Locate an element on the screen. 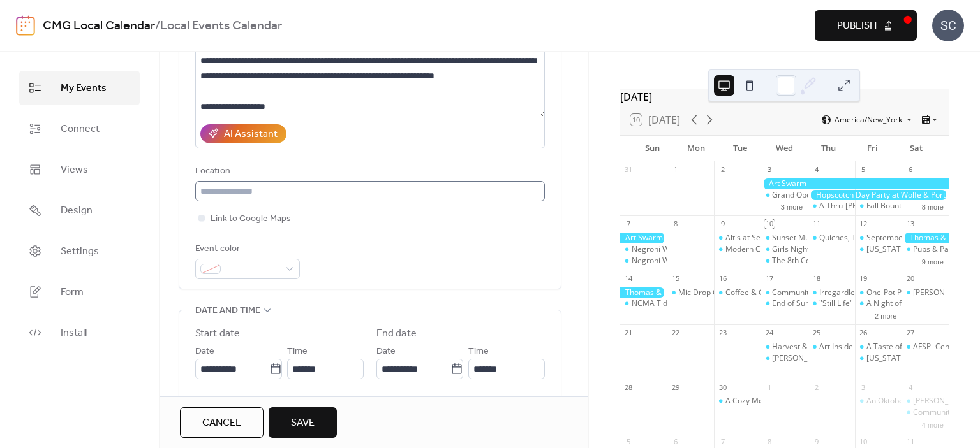 The height and width of the screenshot is (448, 980). button: 2 more is located at coordinates (886, 315).